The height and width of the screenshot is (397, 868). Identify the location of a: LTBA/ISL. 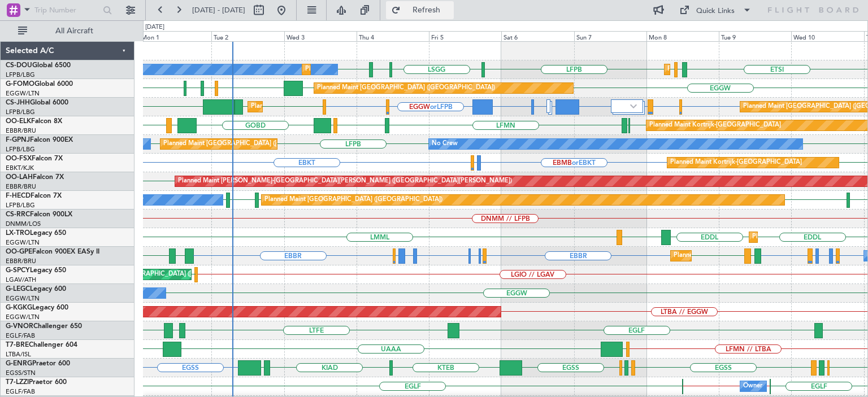
(18, 354).